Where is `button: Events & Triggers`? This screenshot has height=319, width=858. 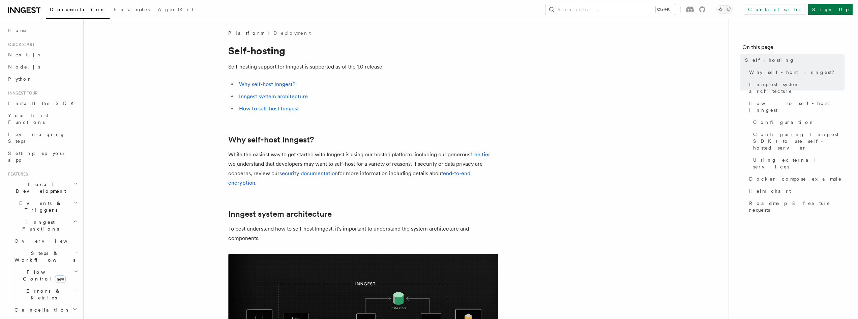
button: Events & Triggers is located at coordinates (42, 206).